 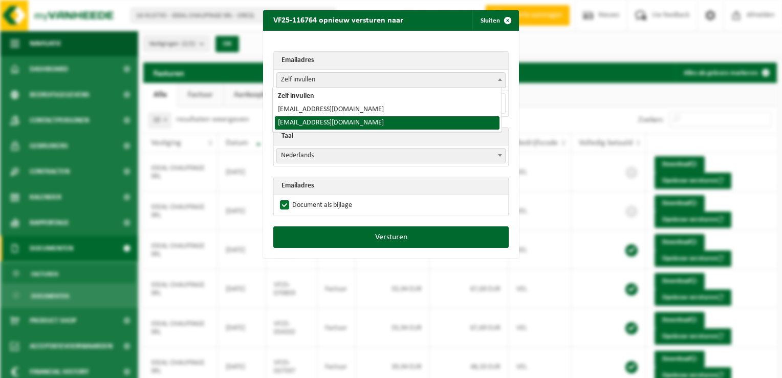 What do you see at coordinates (315, 205) in the screenshot?
I see `label: Document als bijlage` at bounding box center [315, 205].